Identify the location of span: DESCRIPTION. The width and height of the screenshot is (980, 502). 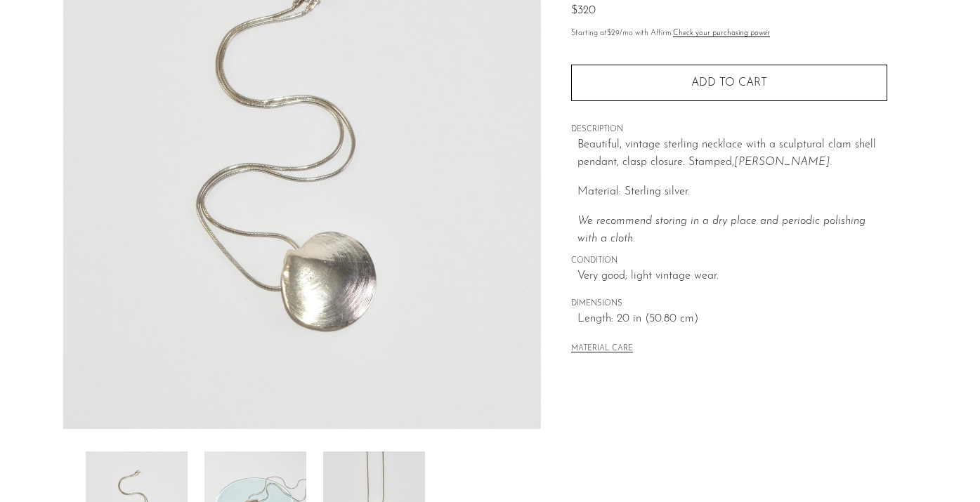
(729, 130).